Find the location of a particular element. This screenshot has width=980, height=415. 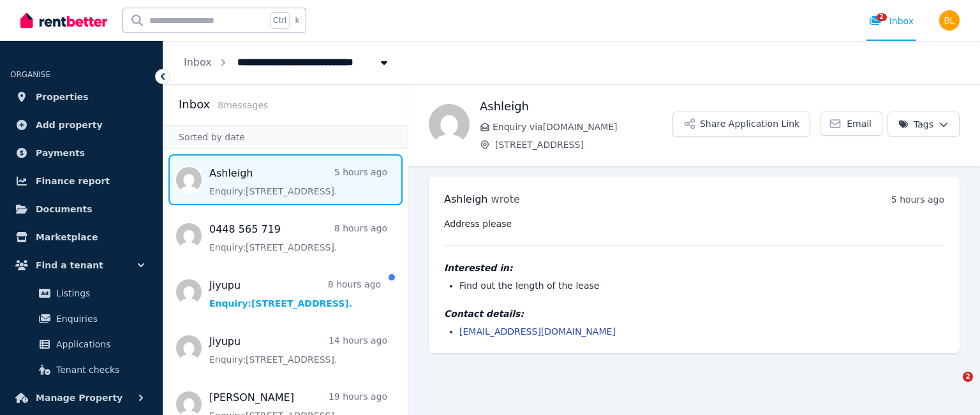

button: Tags is located at coordinates (924, 124).